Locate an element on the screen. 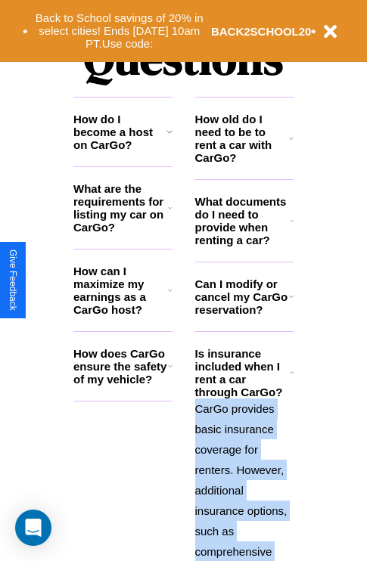 The width and height of the screenshot is (367, 561). h3: How old do I need to be to rent a car with CarGo? is located at coordinates (242, 138).